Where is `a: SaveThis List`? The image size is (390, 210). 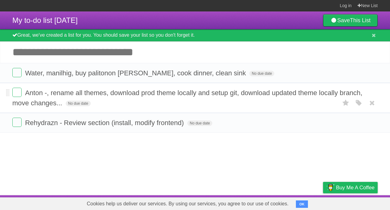 a: SaveThis List is located at coordinates (350, 20).